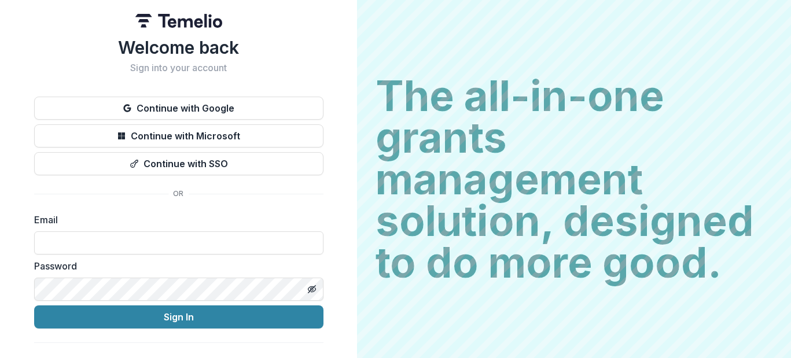 The image size is (791, 358). Describe the element at coordinates (179, 68) in the screenshot. I see `h2: Sign into your account` at that location.